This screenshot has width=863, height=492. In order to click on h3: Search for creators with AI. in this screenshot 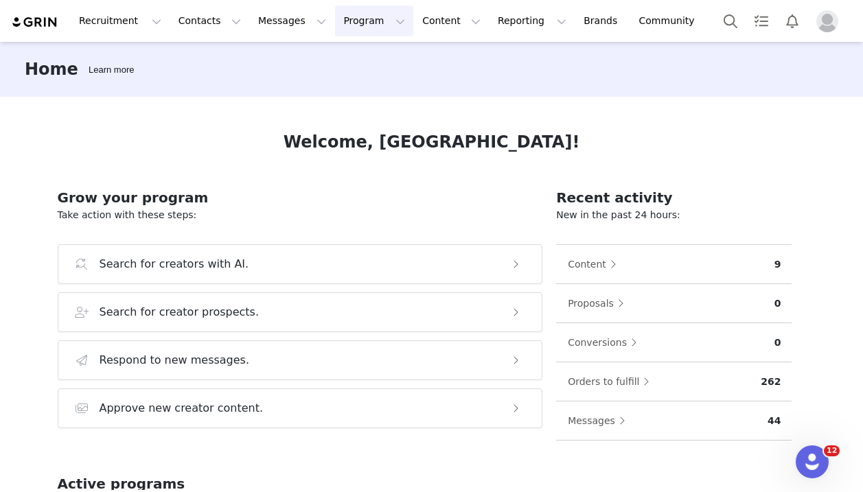, I will do `click(174, 264)`.